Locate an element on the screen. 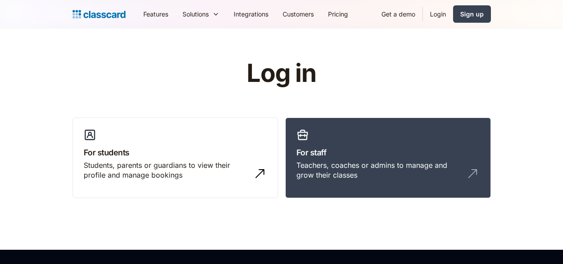  a: Login is located at coordinates (438, 14).